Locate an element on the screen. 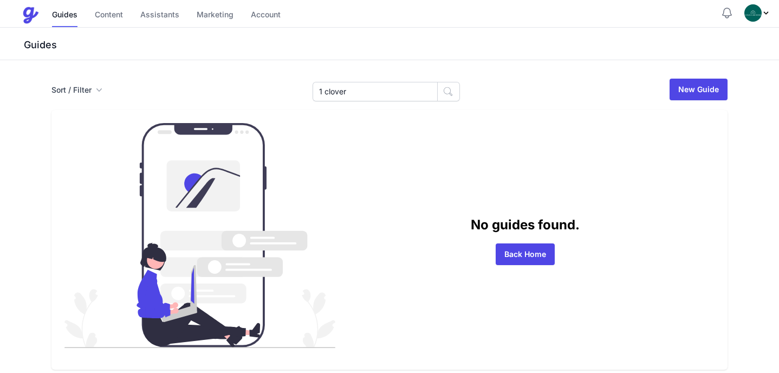 This screenshot has height=373, width=779. img: guides_empty-d86bb564b29550a31688b3f861ba8bd6c8a7e1b83f23caef24972e3052780355.svg is located at coordinates (200, 235).